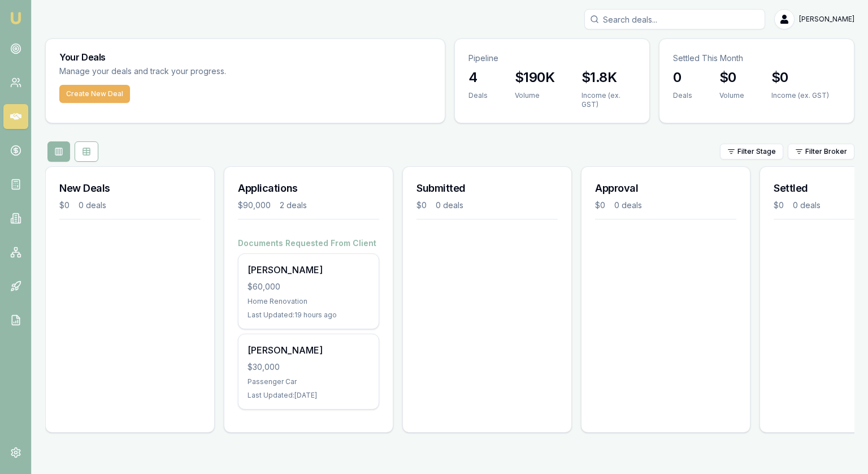 This screenshot has width=868, height=474. Describe the element at coordinates (826, 152) in the screenshot. I see `span: Filter Broker` at that location.